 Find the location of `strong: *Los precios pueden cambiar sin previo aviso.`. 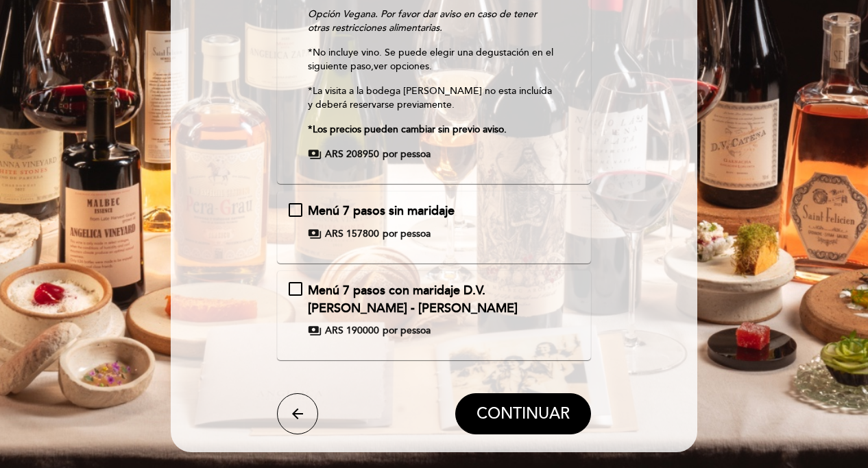

strong: *Los precios pueden cambiar sin previo aviso. is located at coordinates (408, 129).